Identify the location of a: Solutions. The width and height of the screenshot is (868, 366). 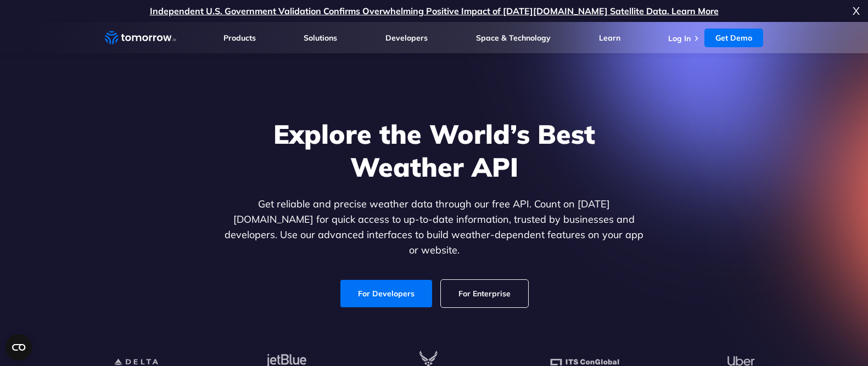
(320, 38).